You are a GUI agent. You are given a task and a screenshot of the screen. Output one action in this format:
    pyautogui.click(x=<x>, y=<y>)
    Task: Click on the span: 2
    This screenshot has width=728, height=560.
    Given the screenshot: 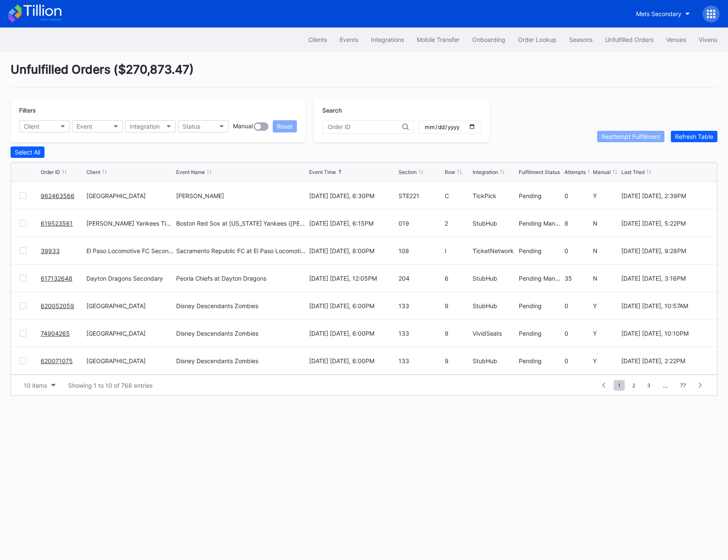 What is the action you would take?
    pyautogui.click(x=634, y=385)
    